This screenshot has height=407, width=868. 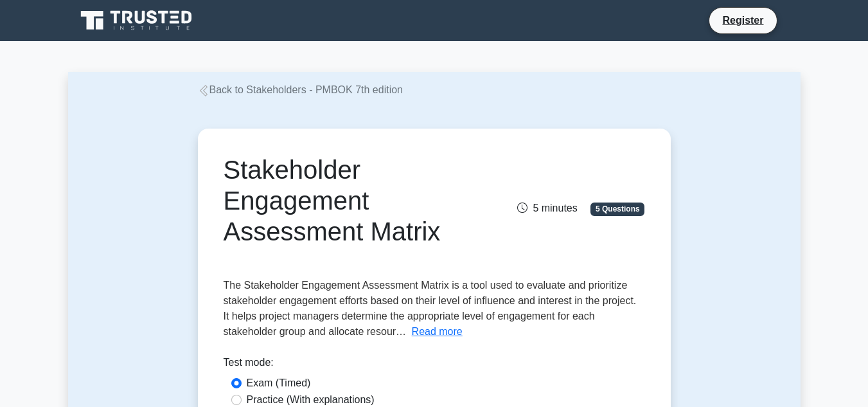 What do you see at coordinates (437, 332) in the screenshot?
I see `button: Read more` at bounding box center [437, 332].